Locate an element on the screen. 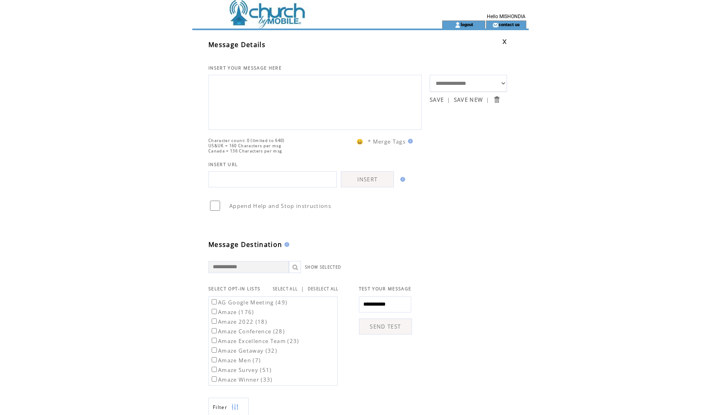 The width and height of the screenshot is (721, 415). span: Message Destination is located at coordinates (245, 244).